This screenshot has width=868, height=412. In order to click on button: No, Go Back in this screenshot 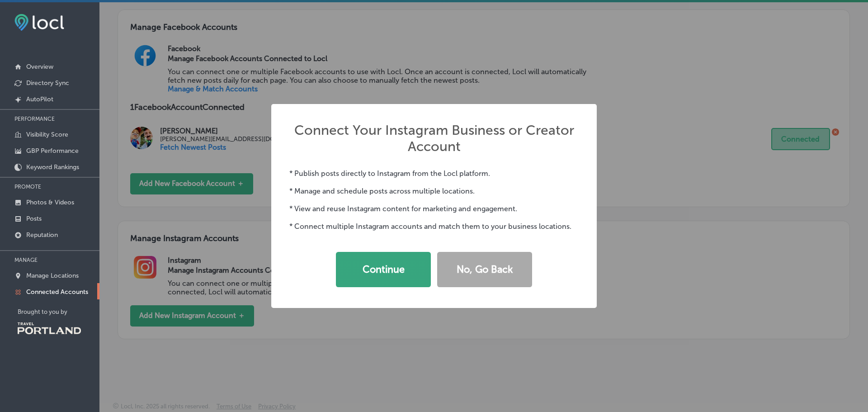, I will do `click(485, 269)`.